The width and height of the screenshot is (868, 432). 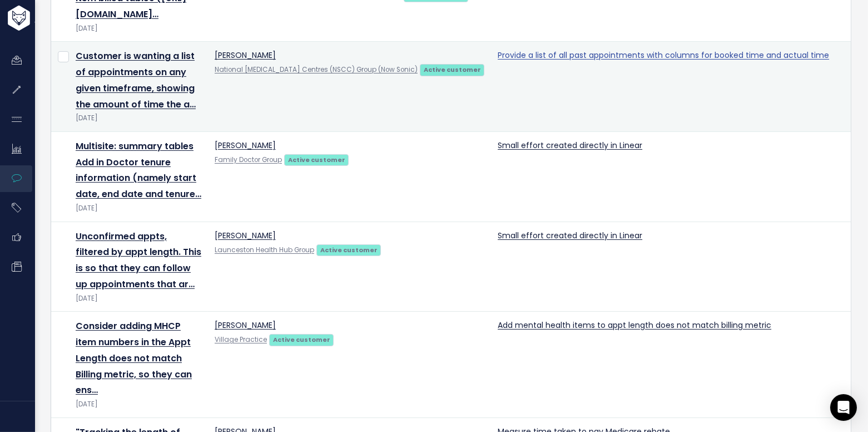 I want to click on a: Customer is wanting a list of appointments on any given timeframe, showing the amount of time the a…, so click(x=135, y=80).